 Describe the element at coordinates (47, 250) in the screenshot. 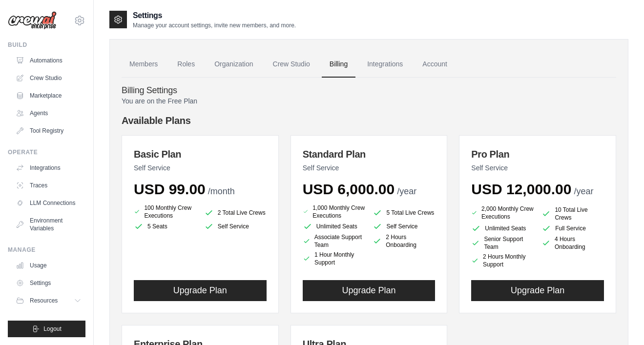

I see `div: Manage` at that location.